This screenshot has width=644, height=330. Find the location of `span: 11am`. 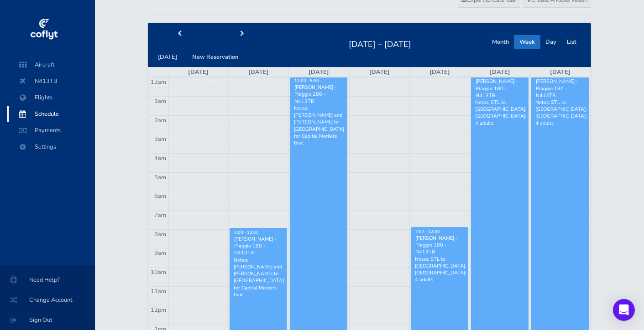

span: 11am is located at coordinates (159, 291).